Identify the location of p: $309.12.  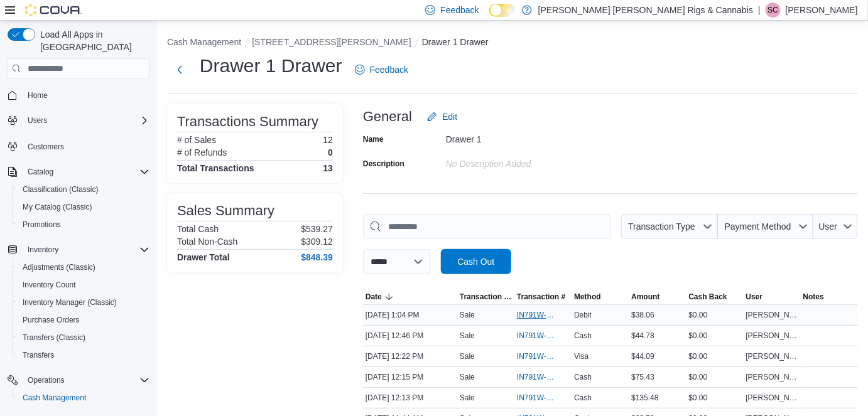
(316, 242).